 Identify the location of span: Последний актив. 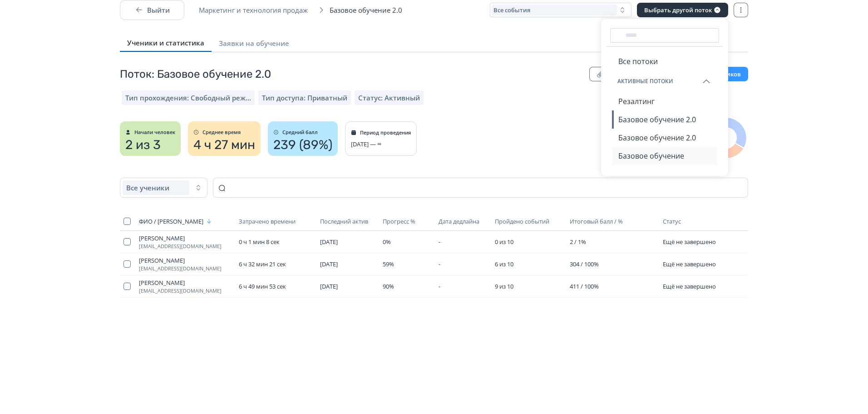
(344, 221).